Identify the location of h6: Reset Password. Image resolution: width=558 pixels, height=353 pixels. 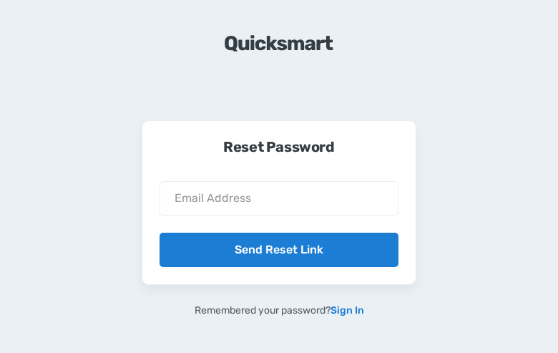
(279, 147).